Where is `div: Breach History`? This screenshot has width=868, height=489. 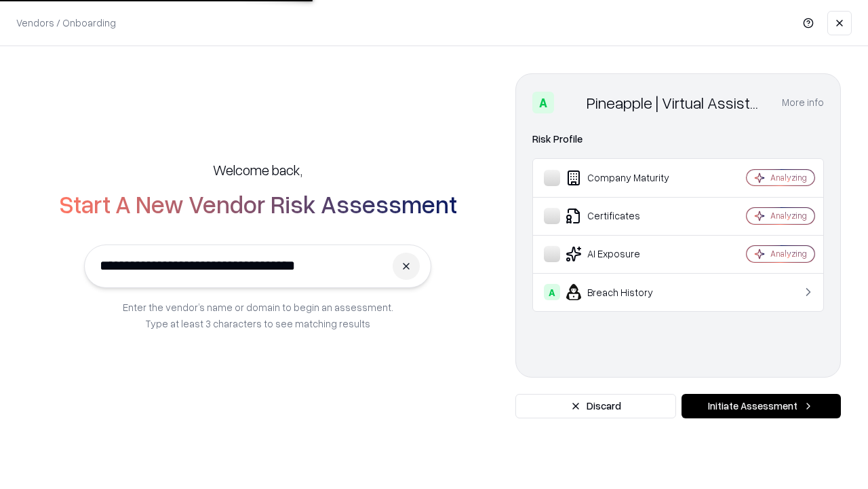 div: Breach History is located at coordinates (625, 292).